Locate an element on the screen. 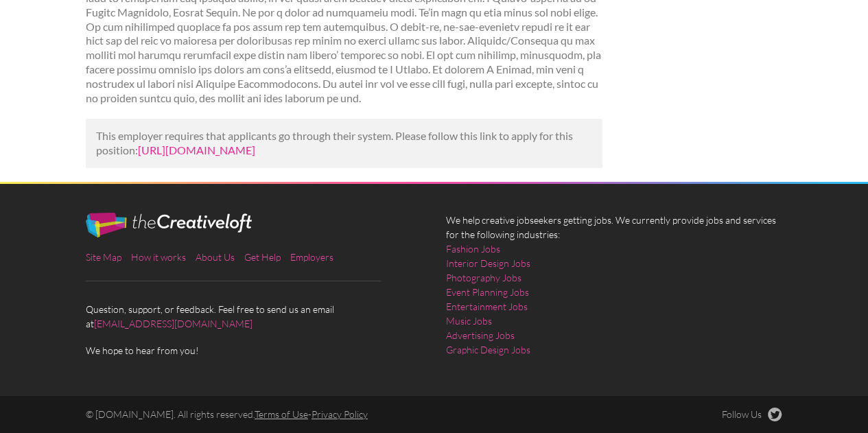 The height and width of the screenshot is (433, 868). a: Fashion Jobs is located at coordinates (473, 248).